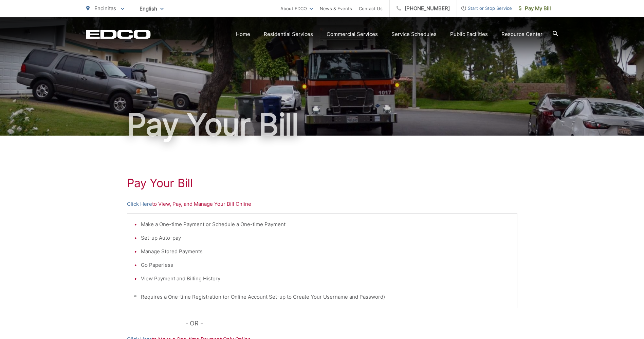 Image resolution: width=644 pixels, height=339 pixels. Describe the element at coordinates (322, 297) in the screenshot. I see `p: * Requires a One-time Registration (or Online Account Set-up to Create Your Username and Password)` at that location.